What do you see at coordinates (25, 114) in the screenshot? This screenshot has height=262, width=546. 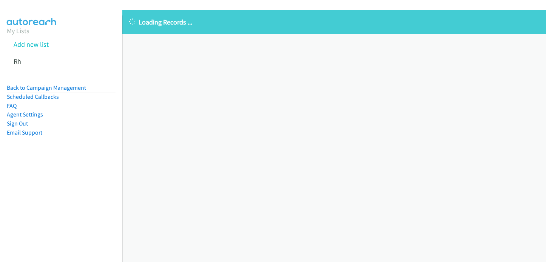 I see `a: Agent Settings` at bounding box center [25, 114].